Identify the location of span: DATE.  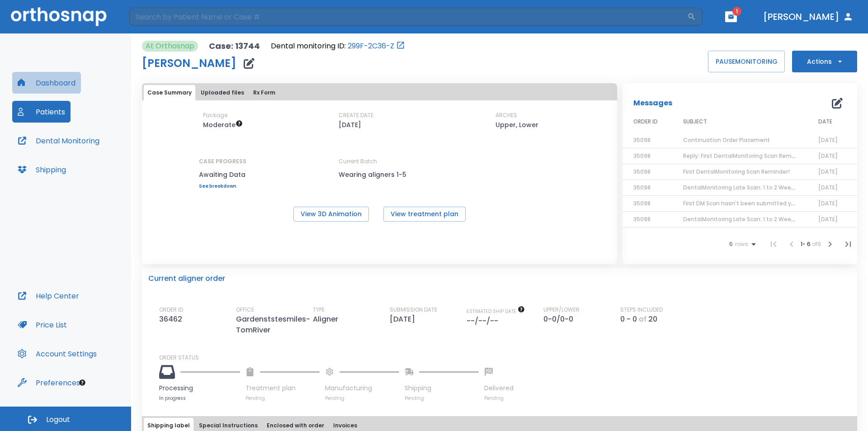
(825, 122).